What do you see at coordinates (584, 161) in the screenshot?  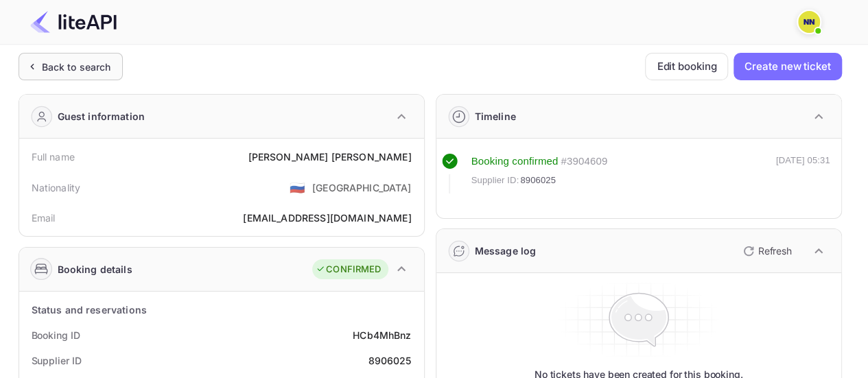 I see `div: # 3904609` at bounding box center [584, 161].